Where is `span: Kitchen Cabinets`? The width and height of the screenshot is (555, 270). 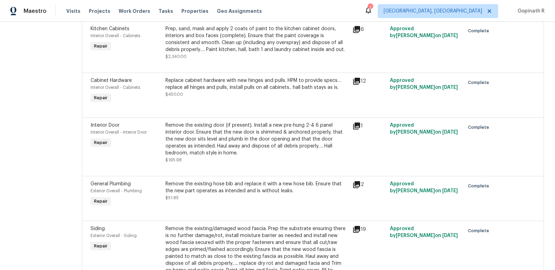 span: Kitchen Cabinets is located at coordinates (110, 29).